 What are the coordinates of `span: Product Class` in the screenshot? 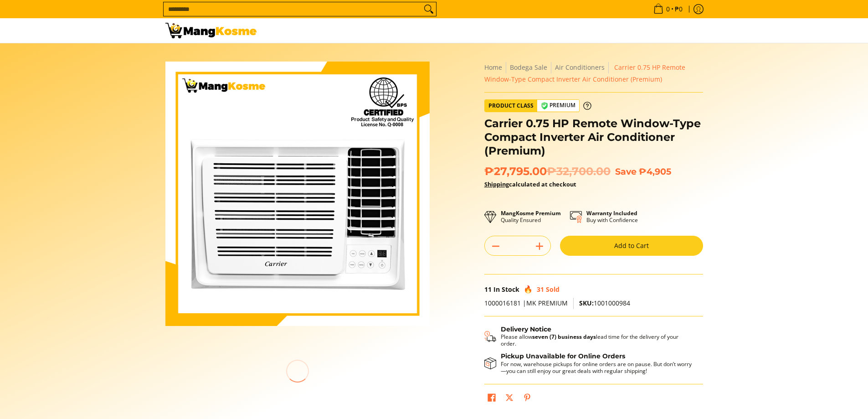 It's located at (511, 106).